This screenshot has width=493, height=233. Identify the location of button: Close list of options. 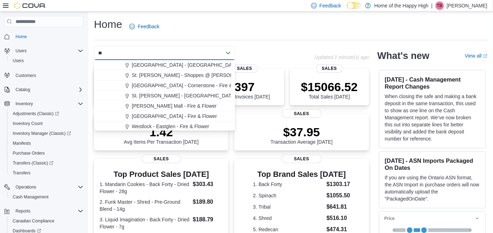
(228, 53).